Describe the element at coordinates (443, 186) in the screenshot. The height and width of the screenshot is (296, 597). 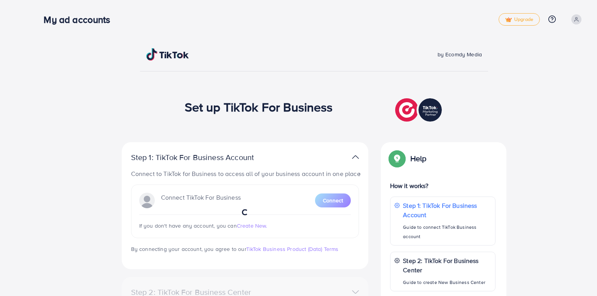
I see `p: How it works?` at that location.